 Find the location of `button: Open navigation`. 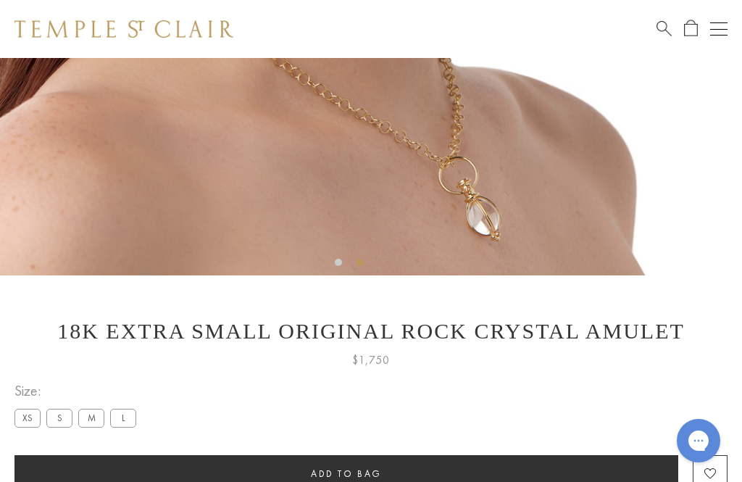

button: Open navigation is located at coordinates (719, 29).